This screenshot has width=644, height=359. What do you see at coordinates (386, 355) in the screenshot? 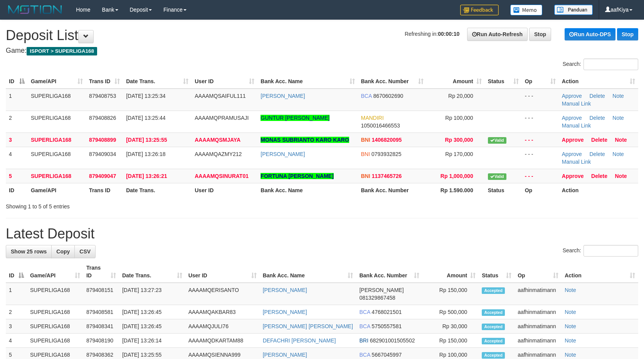
I see `span: Copy 5667045997 to clipboard` at bounding box center [386, 355].